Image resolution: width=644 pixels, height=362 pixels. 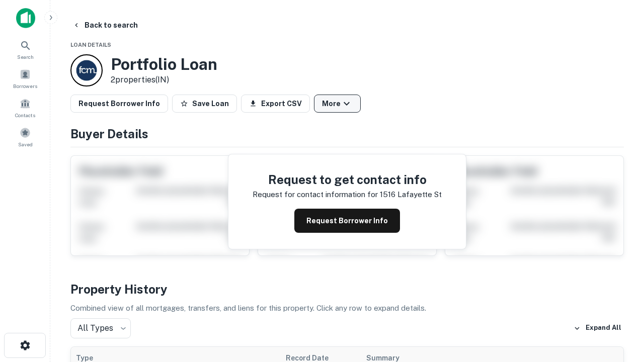 I want to click on button: Back to search, so click(x=105, y=25).